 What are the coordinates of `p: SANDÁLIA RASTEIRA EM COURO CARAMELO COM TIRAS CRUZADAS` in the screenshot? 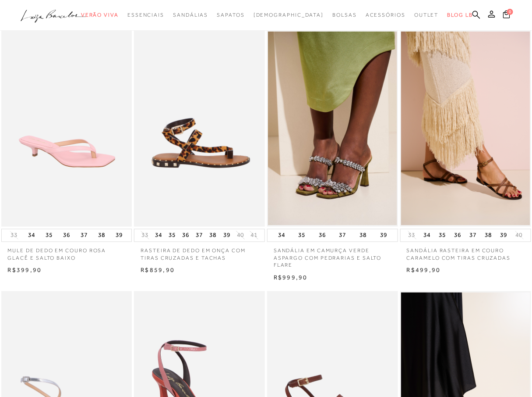 It's located at (466, 252).